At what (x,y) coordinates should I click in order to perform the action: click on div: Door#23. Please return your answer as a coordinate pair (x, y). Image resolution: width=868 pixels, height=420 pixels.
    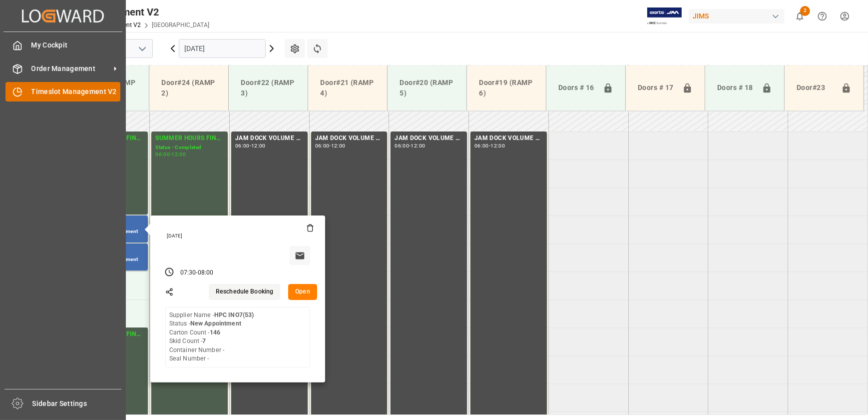
    Looking at the image, I should click on (815, 88).